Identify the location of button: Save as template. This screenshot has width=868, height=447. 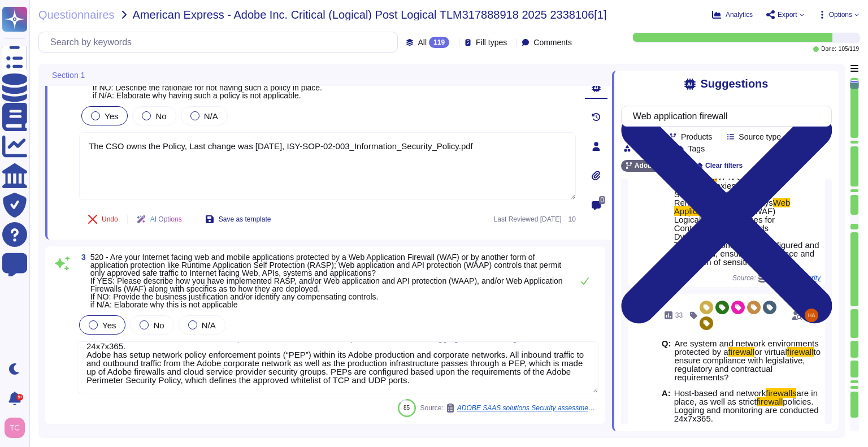
(238, 219).